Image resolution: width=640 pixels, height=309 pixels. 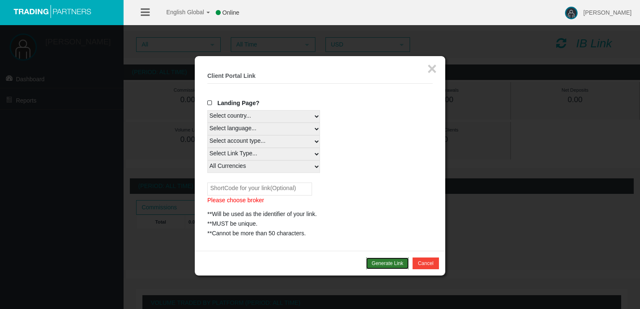 What do you see at coordinates (320, 214) in the screenshot?
I see `div: **Will be used as the identifier of your link.` at bounding box center [320, 214].